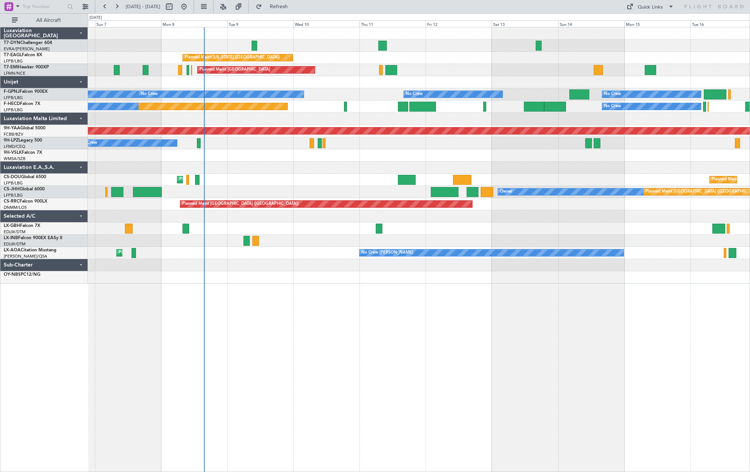  I want to click on a: DNMM/LOS, so click(15, 207).